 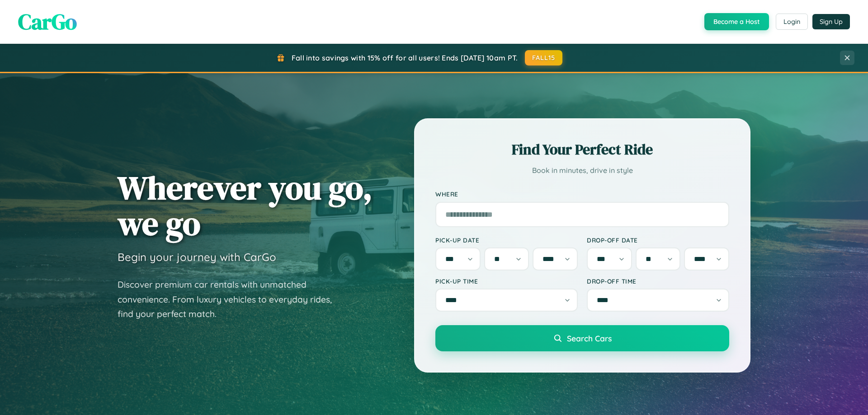 What do you see at coordinates (48, 21) in the screenshot?
I see `span: CarGo` at bounding box center [48, 21].